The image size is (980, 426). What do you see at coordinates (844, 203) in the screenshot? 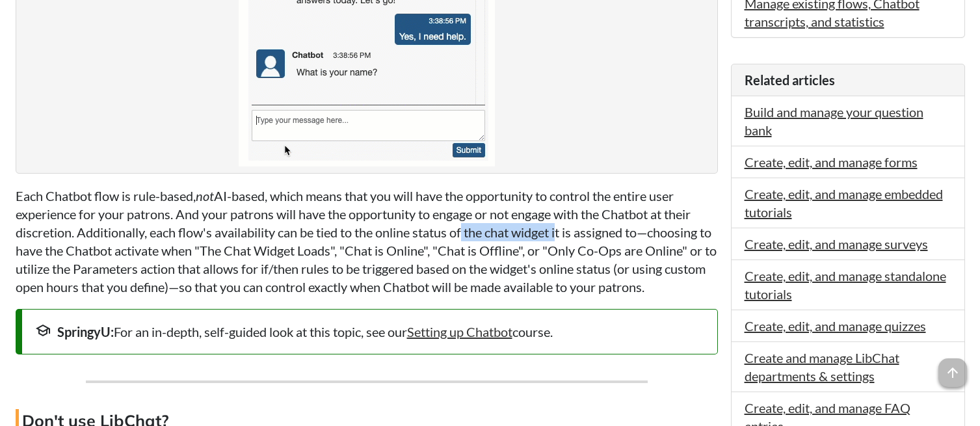
I see `a: Create, edit, and manage embedded tutorials` at bounding box center [844, 203].